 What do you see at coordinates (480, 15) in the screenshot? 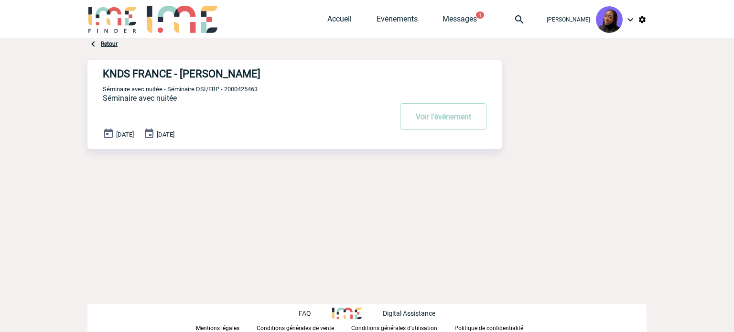
I see `button: 1` at bounding box center [480, 15].